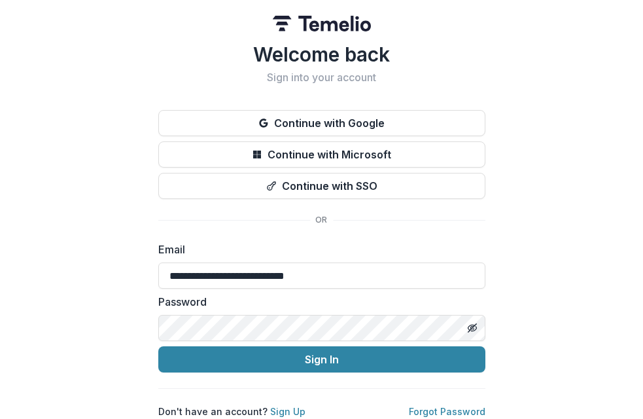 Image resolution: width=643 pixels, height=419 pixels. Describe the element at coordinates (447, 411) in the screenshot. I see `a: Forgot Password` at that location.